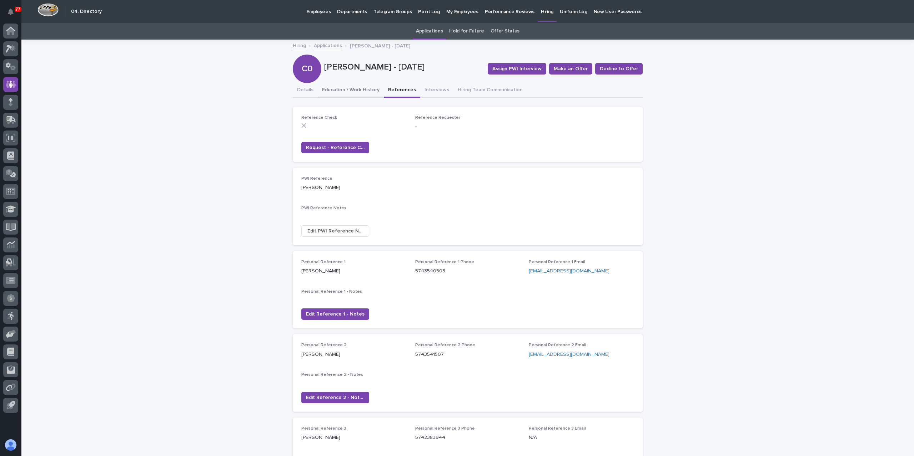 The height and width of the screenshot is (456, 914). What do you see at coordinates (402, 91) in the screenshot?
I see `button: References` at bounding box center [402, 91].